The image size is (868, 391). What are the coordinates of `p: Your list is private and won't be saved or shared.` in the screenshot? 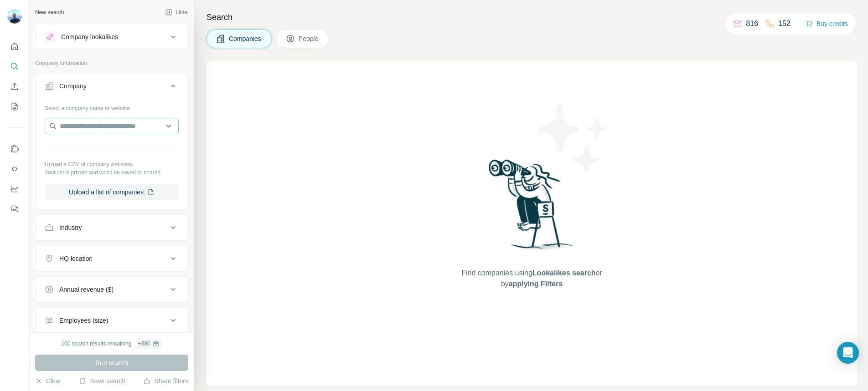 It's located at (111, 173).